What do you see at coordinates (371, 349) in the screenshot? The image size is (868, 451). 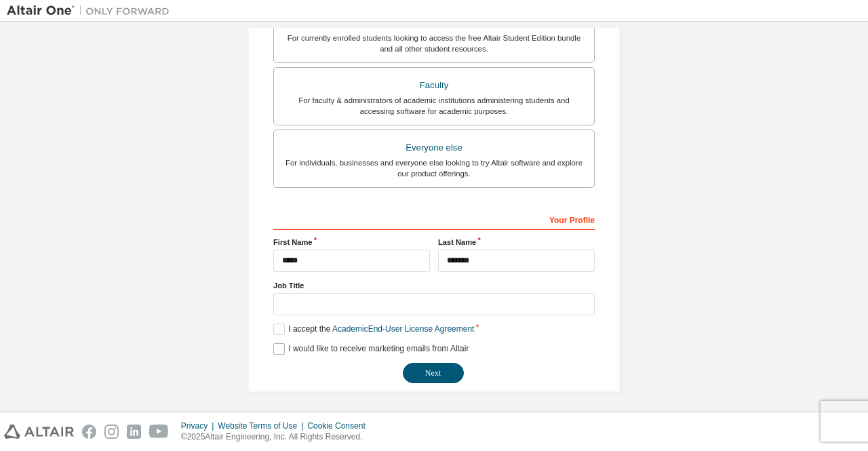 I see `label: I would like to receive marketing emails from Altair` at bounding box center [371, 349].